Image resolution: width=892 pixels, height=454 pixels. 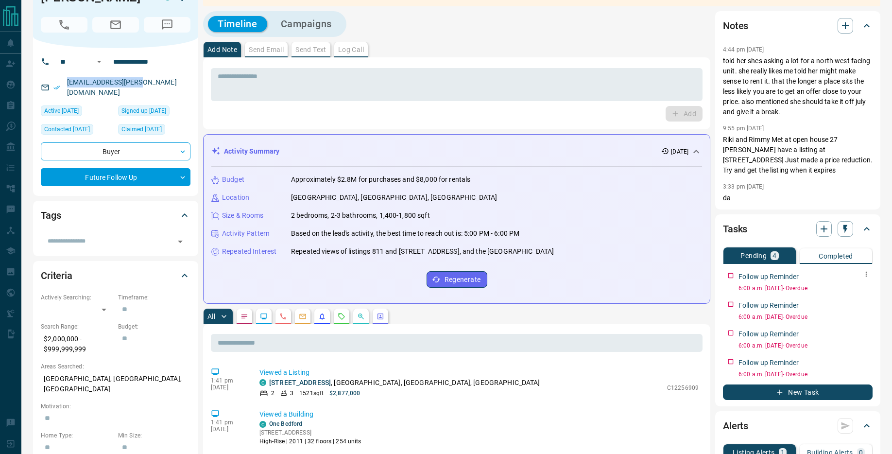 I want to click on svg: Opportunities, so click(x=361, y=316).